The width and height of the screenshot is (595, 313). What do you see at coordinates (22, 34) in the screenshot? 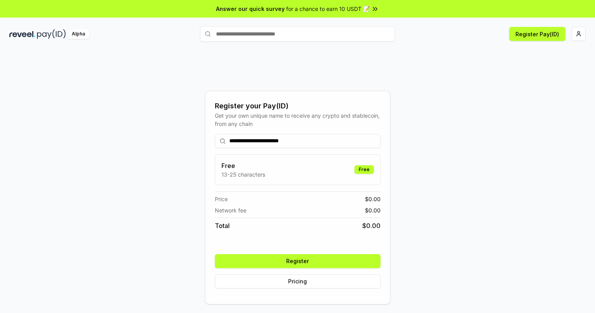
I see `img: reveel_dark` at bounding box center [22, 34].